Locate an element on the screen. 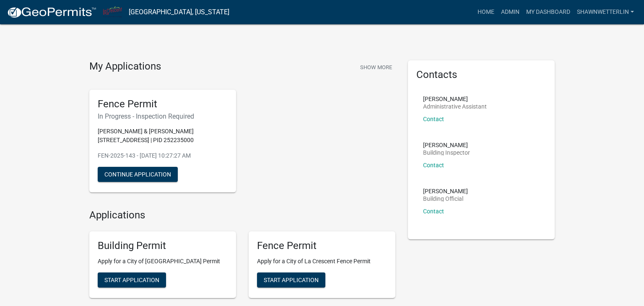 This screenshot has width=644, height=306. button: Show More is located at coordinates (376, 67).